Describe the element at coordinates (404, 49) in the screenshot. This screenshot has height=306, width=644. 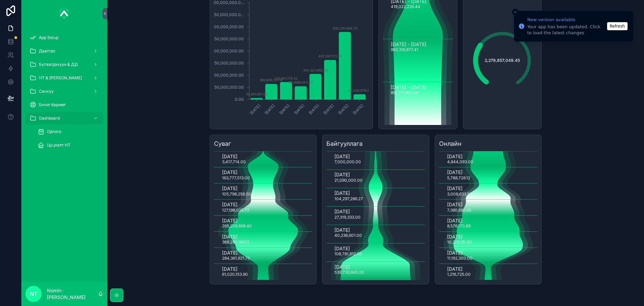
I see `text: 963,316,877.41` at that location.